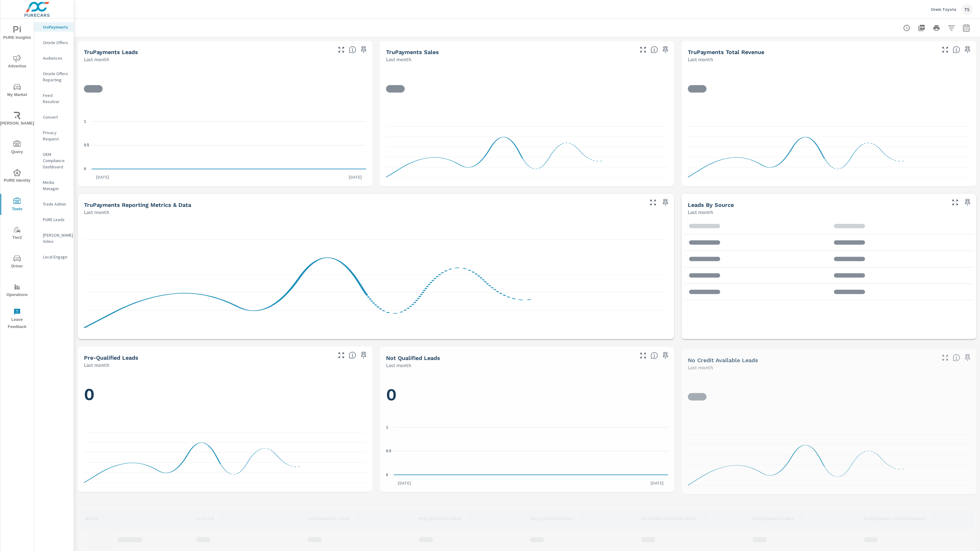 Image resolution: width=980 pixels, height=551 pixels. What do you see at coordinates (921, 28) in the screenshot?
I see `button: "Export Report to PDF"` at bounding box center [921, 28].